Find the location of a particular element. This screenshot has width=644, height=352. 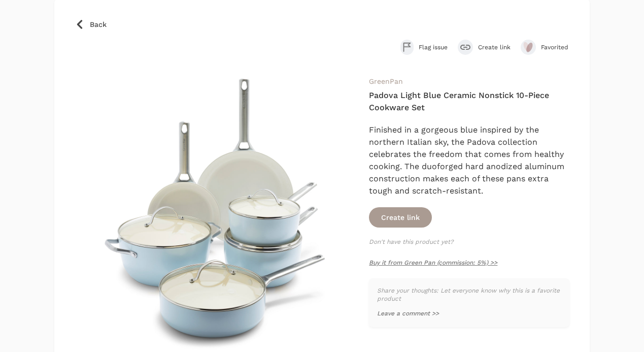

span: Favorited is located at coordinates (556, 47).